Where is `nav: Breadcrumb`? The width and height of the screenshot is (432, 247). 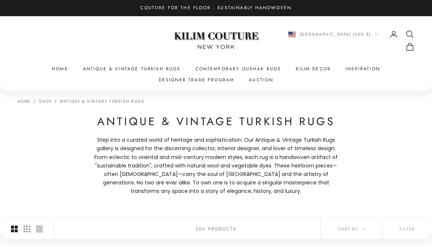 nav: Breadcrumb is located at coordinates (81, 101).